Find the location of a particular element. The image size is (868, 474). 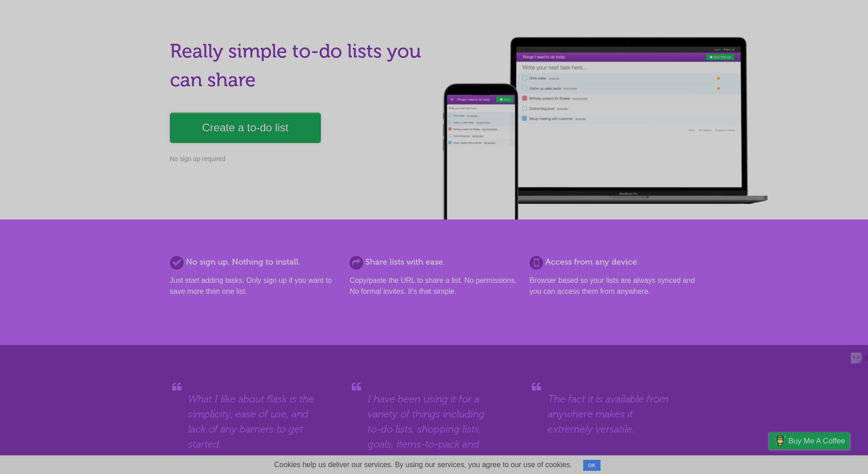

span: Cookies help us deliver our services. By using our services, you agree to our use of cookies. is located at coordinates (423, 465).